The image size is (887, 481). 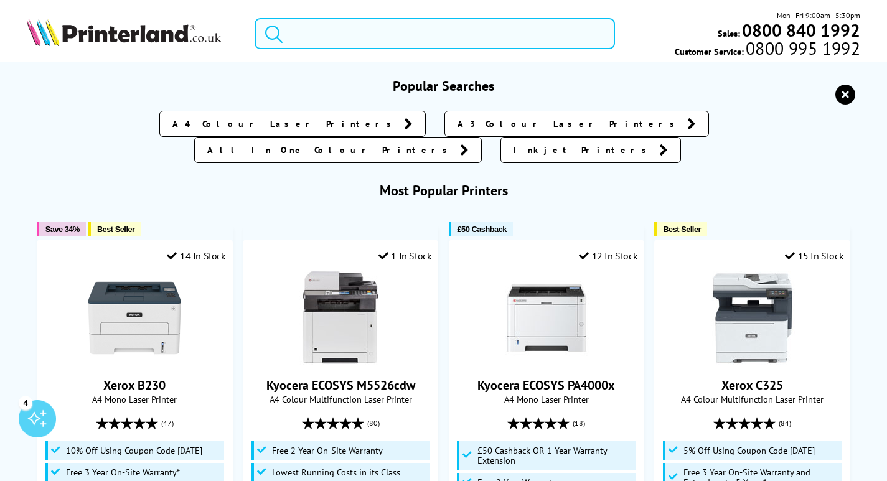 I want to click on span: Save 34%, so click(x=62, y=229).